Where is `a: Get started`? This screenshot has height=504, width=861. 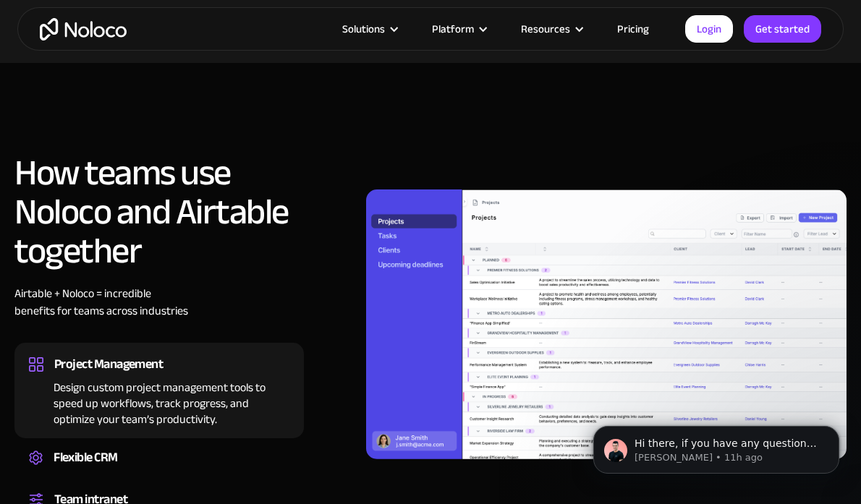
a: Get started is located at coordinates (782, 29).